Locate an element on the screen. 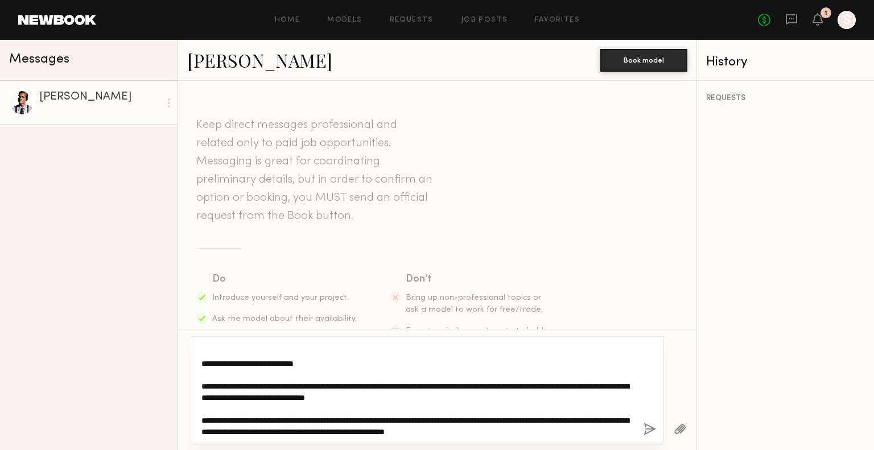  span: Bring up non-professional topics or ask a model to work for free/trade. is located at coordinates (474, 304).